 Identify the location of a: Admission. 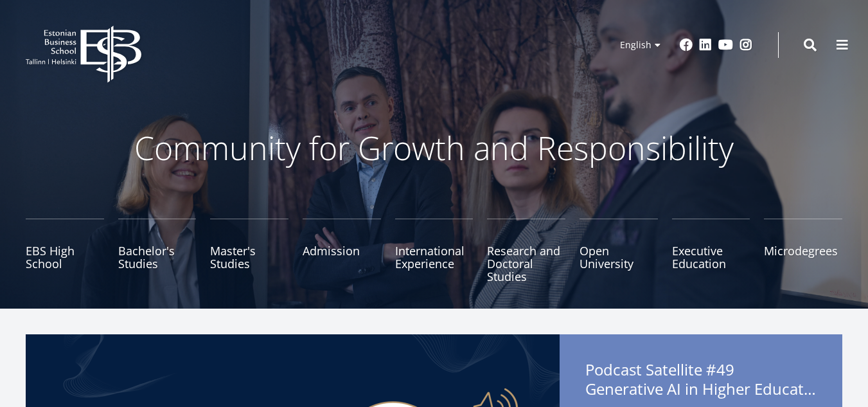
(342, 250).